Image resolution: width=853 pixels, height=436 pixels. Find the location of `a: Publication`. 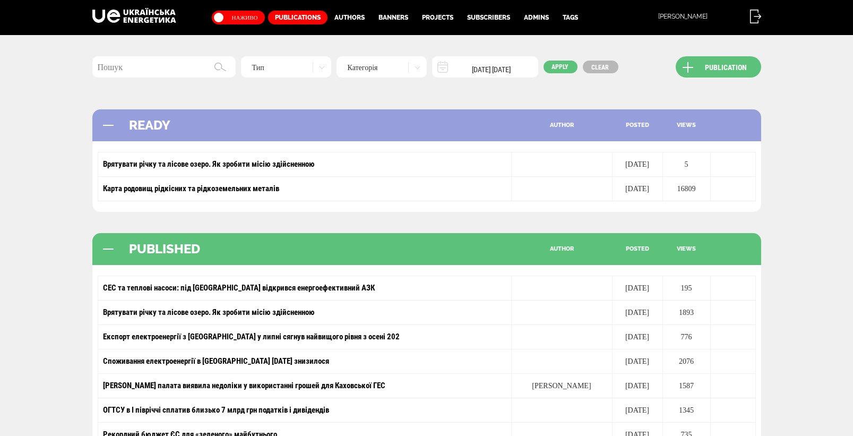

a: Publication is located at coordinates (719, 67).